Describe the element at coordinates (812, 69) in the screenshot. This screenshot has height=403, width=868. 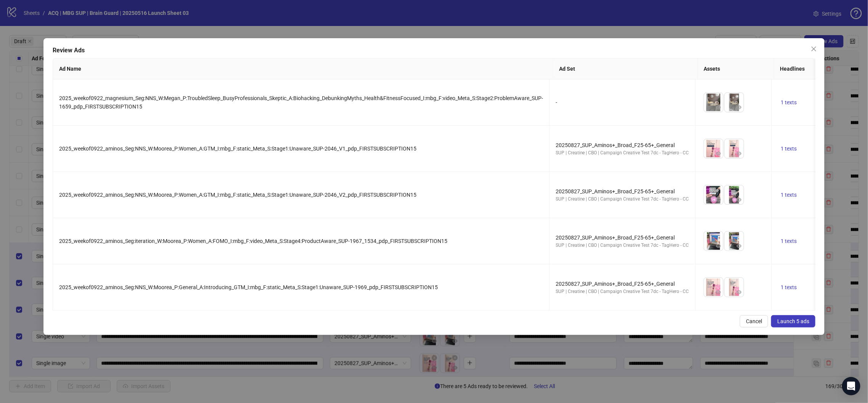
I see `th: Headlines` at that location.